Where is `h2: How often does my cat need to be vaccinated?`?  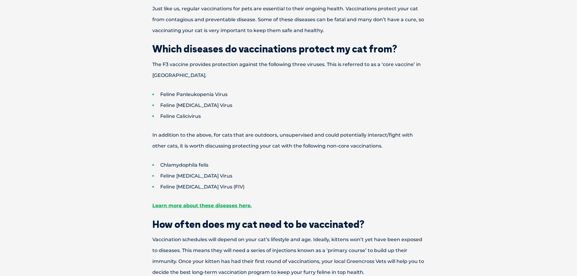
h2: How often does my cat need to be vaccinated? is located at coordinates (289, 224).